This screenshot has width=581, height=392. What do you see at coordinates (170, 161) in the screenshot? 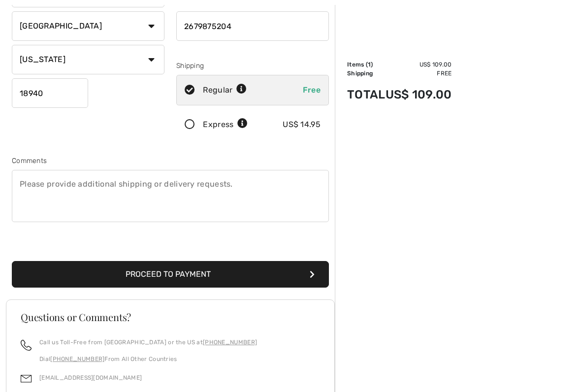
I see `div: Comments` at bounding box center [170, 161].